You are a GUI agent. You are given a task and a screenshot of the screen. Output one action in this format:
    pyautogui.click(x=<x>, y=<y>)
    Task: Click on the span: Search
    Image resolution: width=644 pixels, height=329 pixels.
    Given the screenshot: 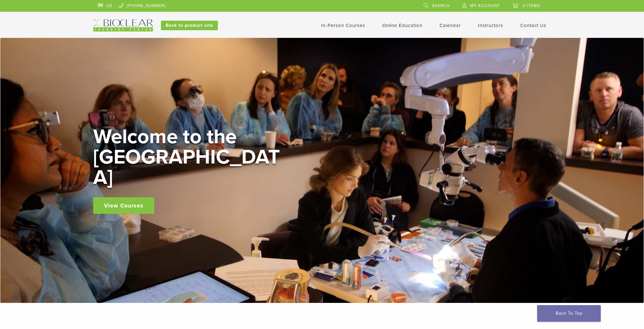 What is the action you would take?
    pyautogui.click(x=441, y=6)
    